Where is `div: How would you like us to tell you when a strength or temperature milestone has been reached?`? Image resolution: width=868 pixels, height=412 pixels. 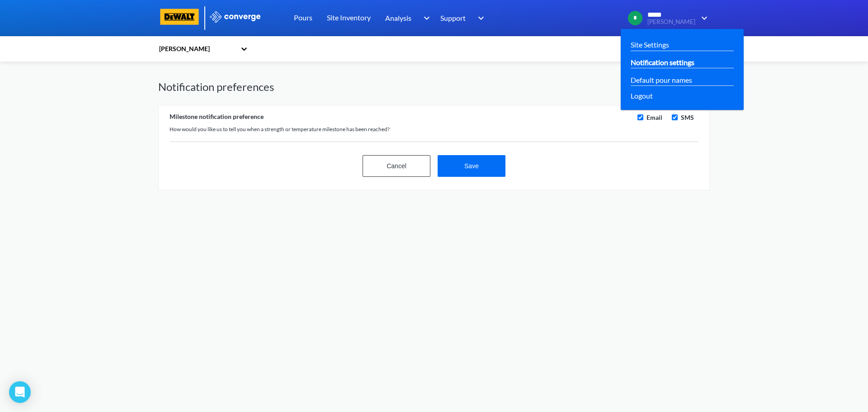
div: How would you like us to tell you when a strength or temperature milestone has been reached? is located at coordinates (401, 129).